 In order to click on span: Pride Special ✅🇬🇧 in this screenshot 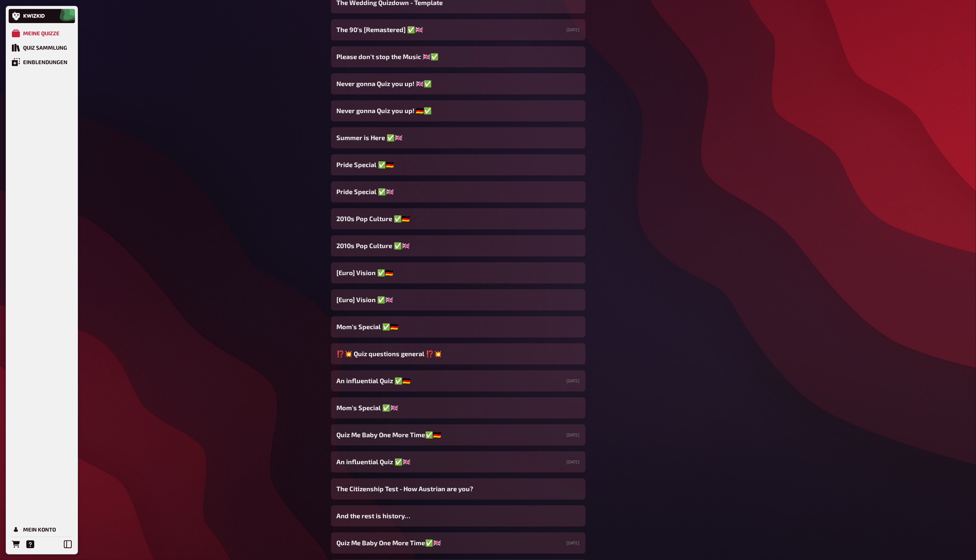, I will do `click(365, 192)`.